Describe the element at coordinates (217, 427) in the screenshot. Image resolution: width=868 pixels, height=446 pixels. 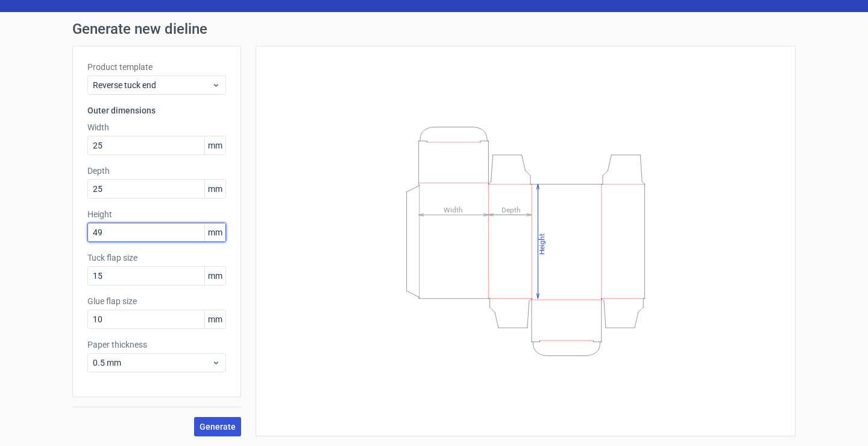
I see `span: Generate` at that location.